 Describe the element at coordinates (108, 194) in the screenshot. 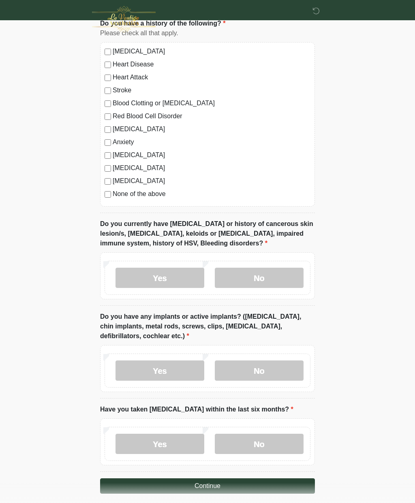

I see `input: None of the above` at that location.